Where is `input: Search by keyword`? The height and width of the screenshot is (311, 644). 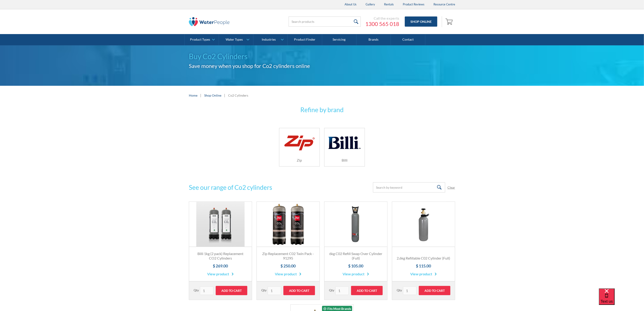 input: Search by keyword is located at coordinates (409, 187).